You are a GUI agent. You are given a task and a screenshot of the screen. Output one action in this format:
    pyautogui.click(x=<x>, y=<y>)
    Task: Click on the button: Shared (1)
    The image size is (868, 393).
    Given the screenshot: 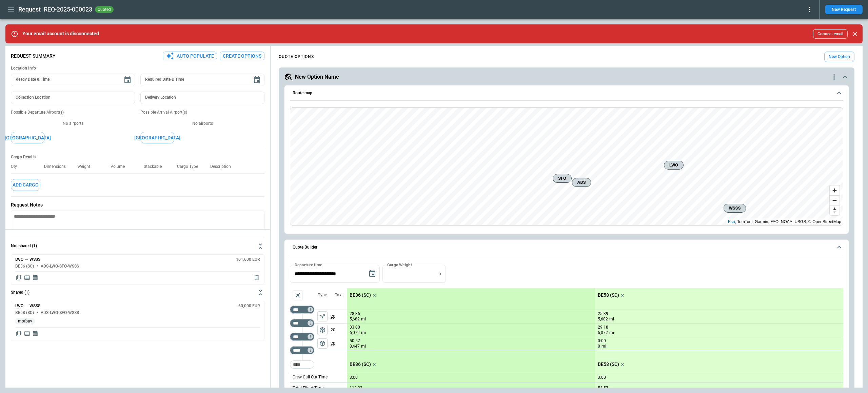 What is the action you would take?
    pyautogui.click(x=138, y=293)
    